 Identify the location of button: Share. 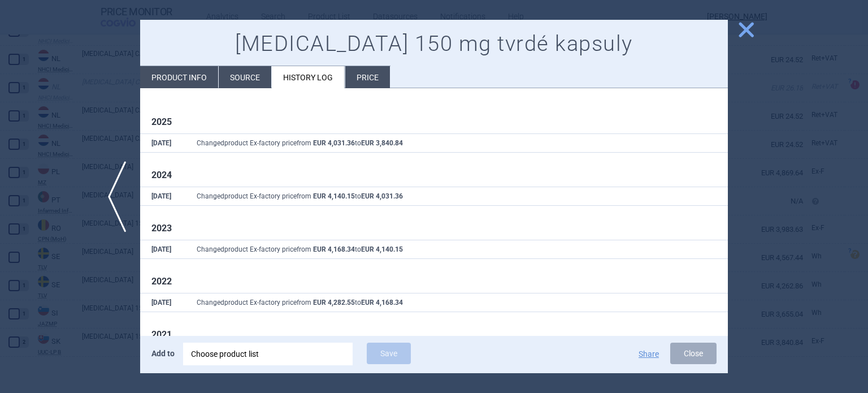
(649, 354).